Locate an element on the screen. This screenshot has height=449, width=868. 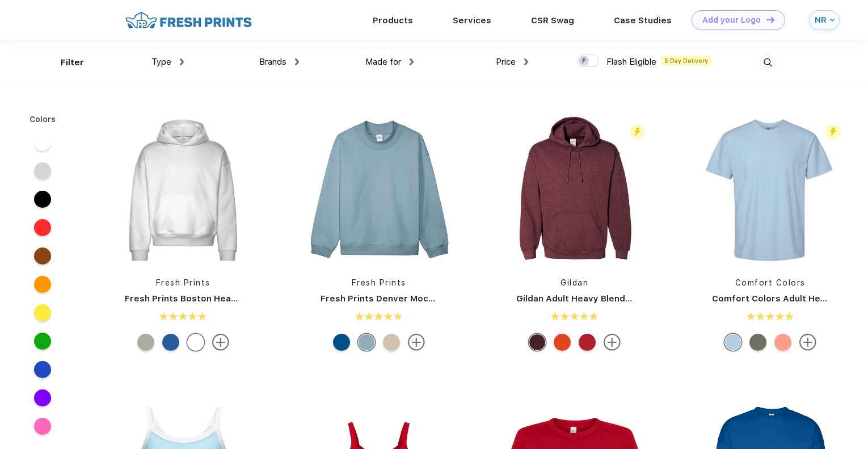
div: Terracota is located at coordinates (783, 343).